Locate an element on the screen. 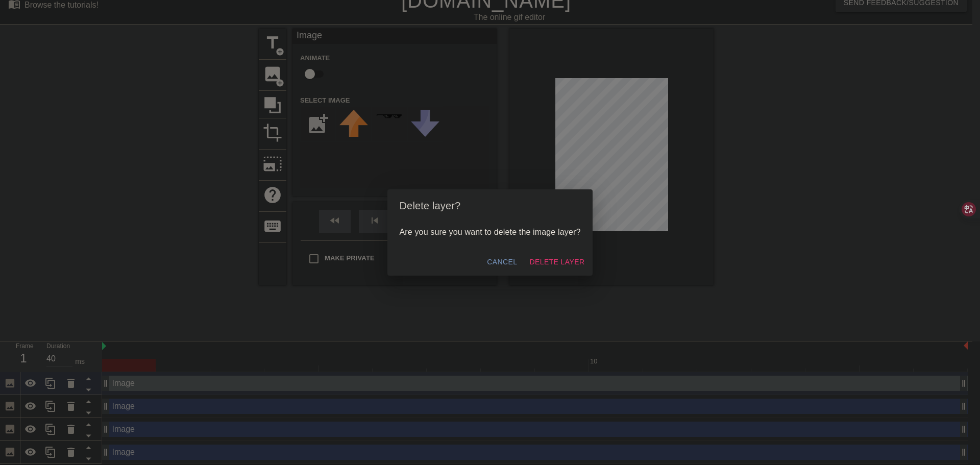 The image size is (980, 465). span: Delete Layer is located at coordinates (557, 262).